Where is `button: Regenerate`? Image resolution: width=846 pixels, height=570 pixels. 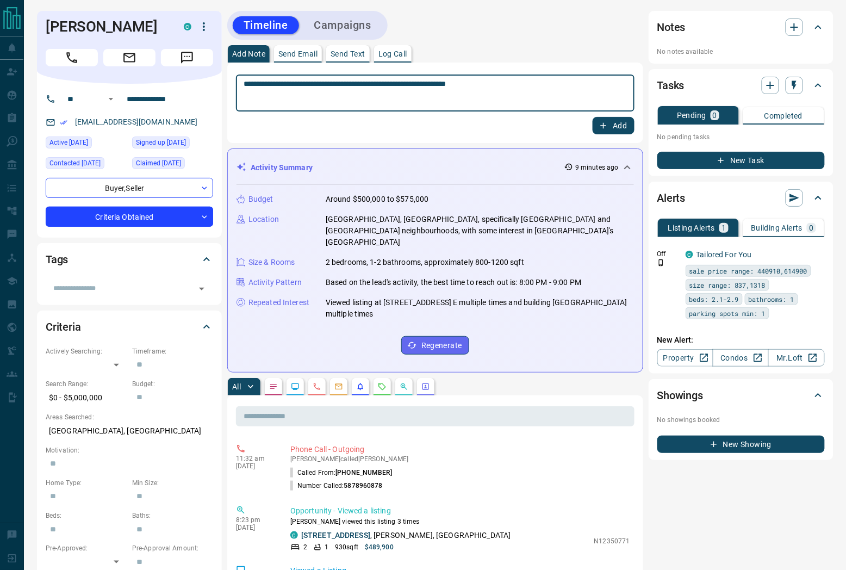
button: Regenerate is located at coordinates (435, 345).